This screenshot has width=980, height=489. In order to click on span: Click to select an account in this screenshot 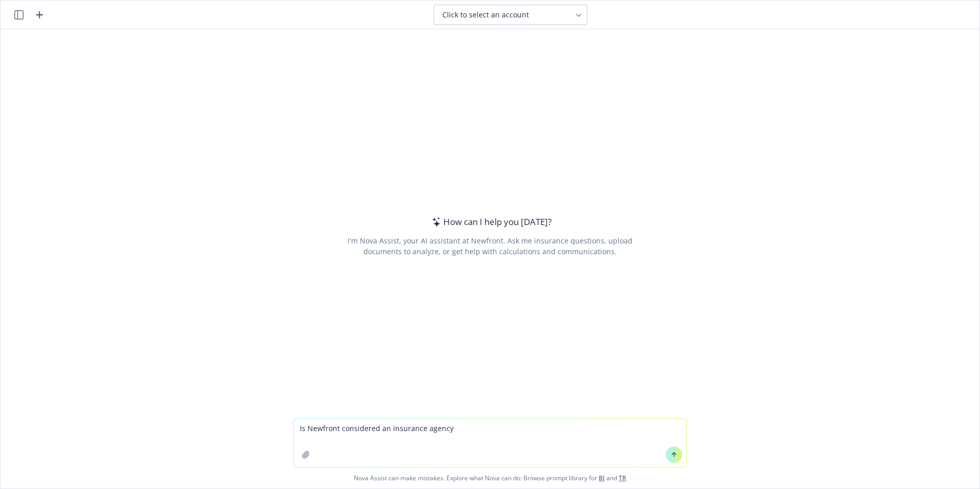, I will do `click(485, 15)`.